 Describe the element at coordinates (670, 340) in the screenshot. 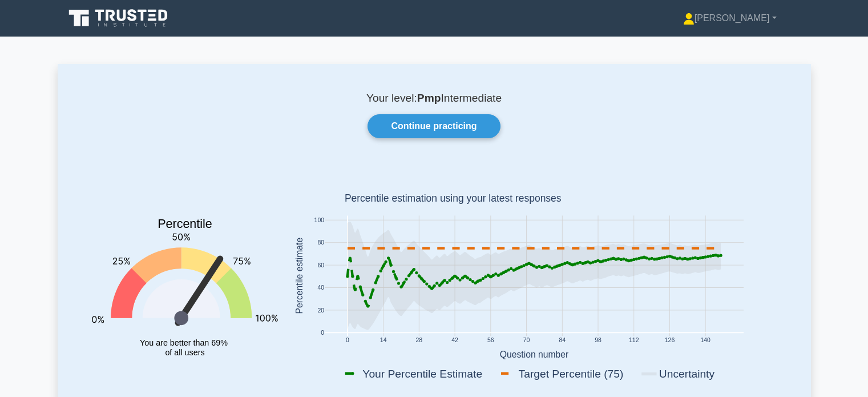

I see `text: 126` at that location.